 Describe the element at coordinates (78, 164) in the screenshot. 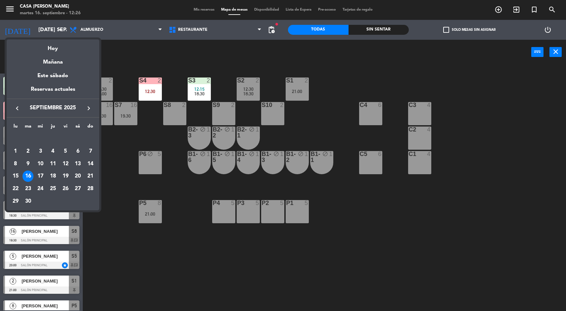

I see `td: 13 de septiembre de 2025` at that location.